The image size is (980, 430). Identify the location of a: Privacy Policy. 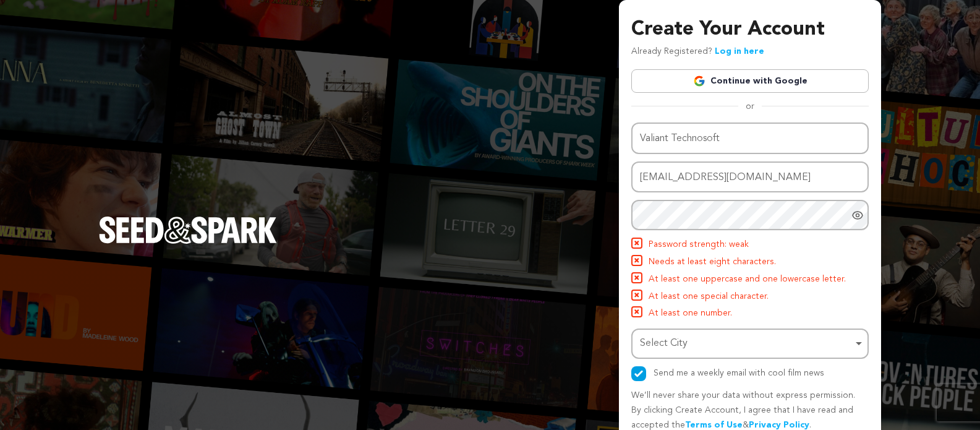
(779, 425).